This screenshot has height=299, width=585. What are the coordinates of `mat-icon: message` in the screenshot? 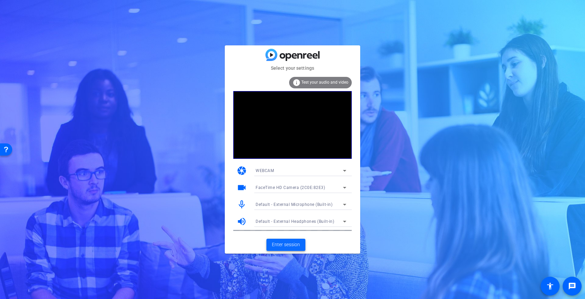 It's located at (572, 286).